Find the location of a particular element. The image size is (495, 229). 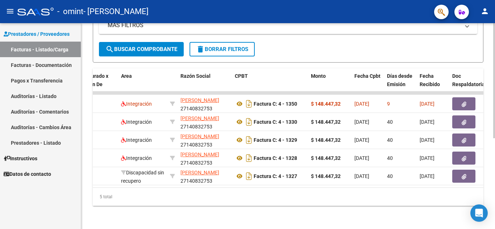

span: Doc Respaldatoria is located at coordinates (468, 80).